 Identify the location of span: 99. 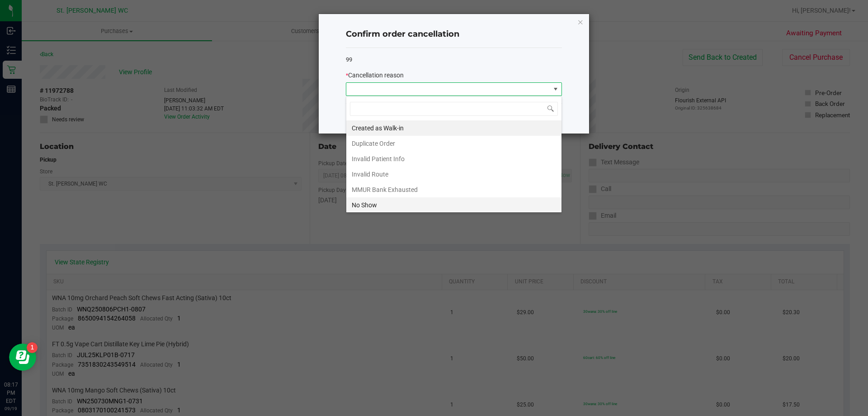
(349, 59).